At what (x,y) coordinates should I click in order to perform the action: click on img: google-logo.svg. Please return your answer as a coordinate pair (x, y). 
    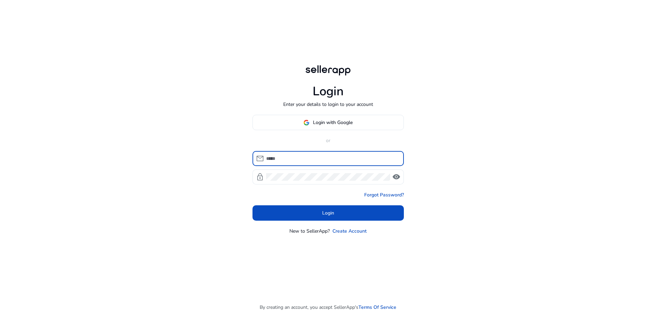
    Looking at the image, I should click on (306, 123).